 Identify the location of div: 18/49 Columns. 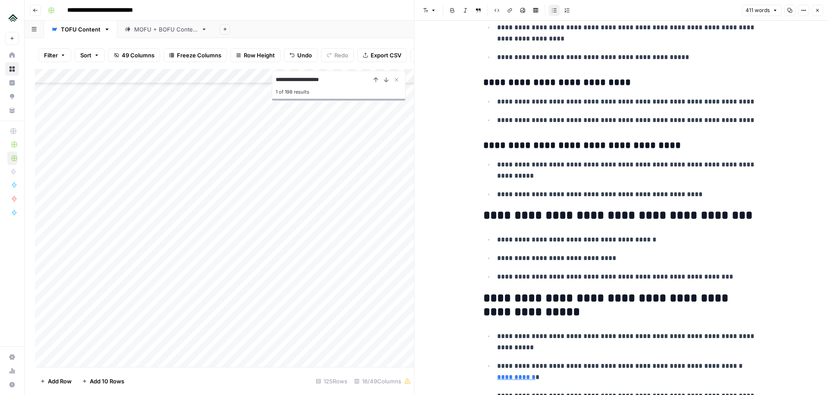
(382, 381).